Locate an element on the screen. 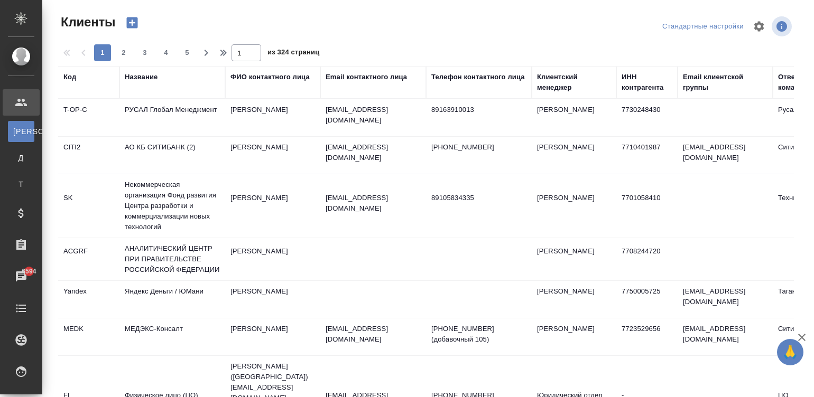 The image size is (814, 397). a: Т is located at coordinates (21, 184).